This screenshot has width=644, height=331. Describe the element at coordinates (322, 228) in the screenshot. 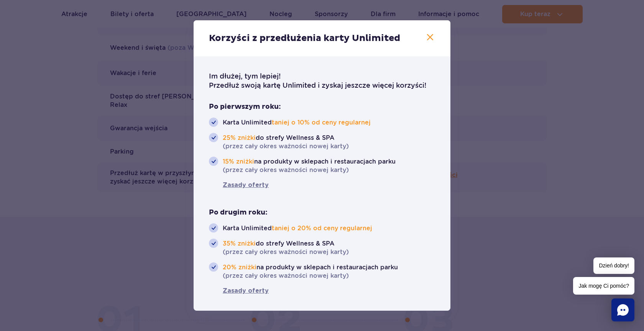

I see `span: taniej o 20% od ceny regularnej` at that location.